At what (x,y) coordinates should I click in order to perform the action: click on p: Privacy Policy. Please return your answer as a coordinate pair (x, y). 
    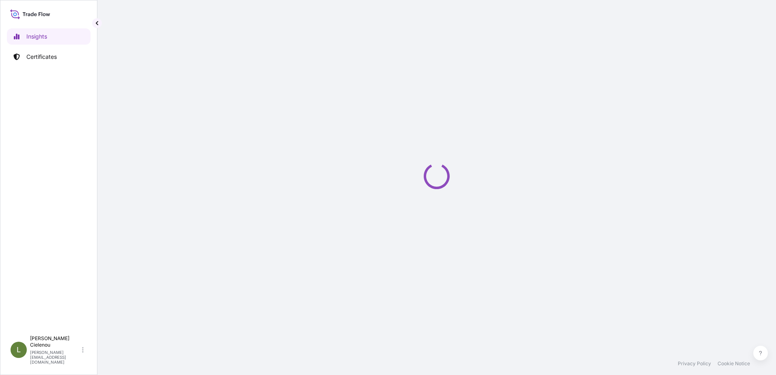
    Looking at the image, I should click on (694, 364).